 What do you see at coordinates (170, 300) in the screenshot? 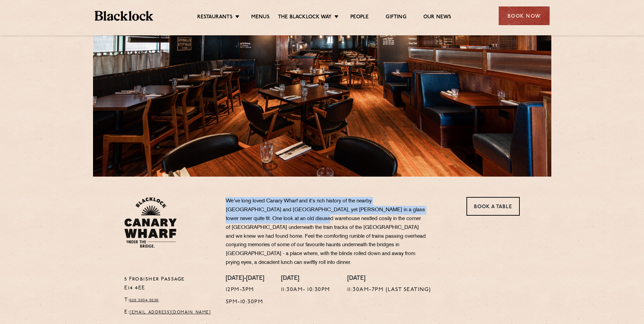
I see `p: T:` at bounding box center [170, 300].